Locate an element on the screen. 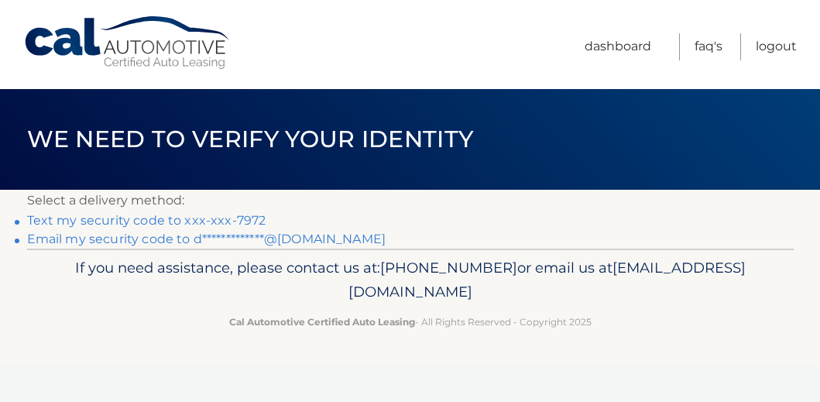 This screenshot has width=820, height=402. a: Cal Automotive is located at coordinates (128, 43).